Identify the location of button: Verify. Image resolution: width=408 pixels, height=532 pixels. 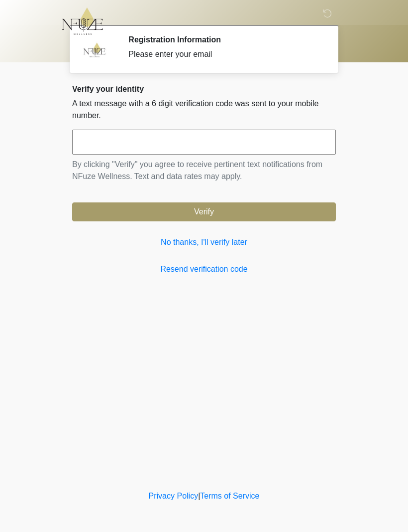
(204, 212).